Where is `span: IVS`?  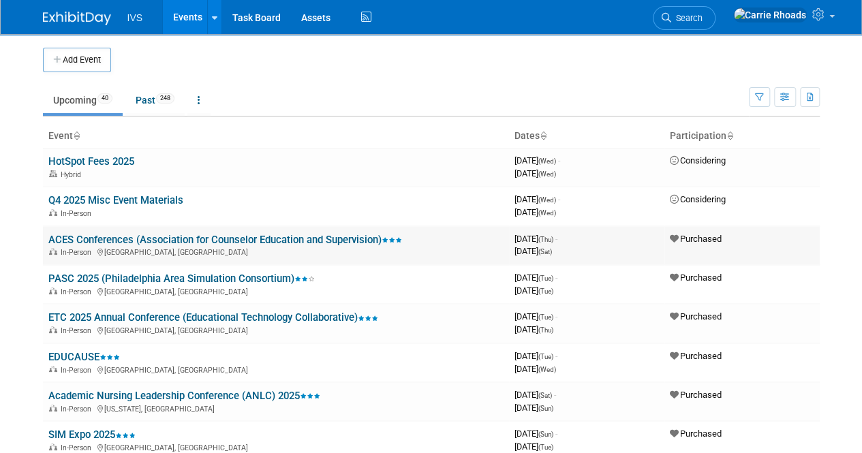
span: IVS is located at coordinates (135, 18).